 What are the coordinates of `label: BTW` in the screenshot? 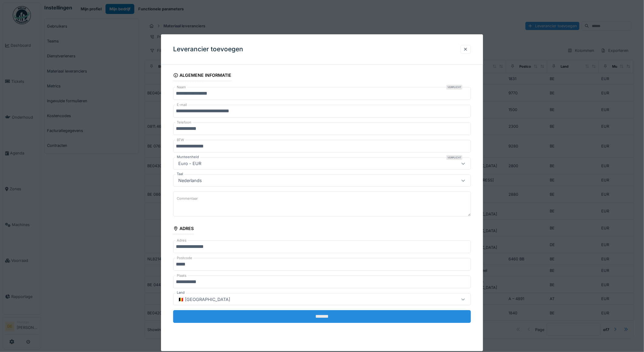 It's located at (180, 140).